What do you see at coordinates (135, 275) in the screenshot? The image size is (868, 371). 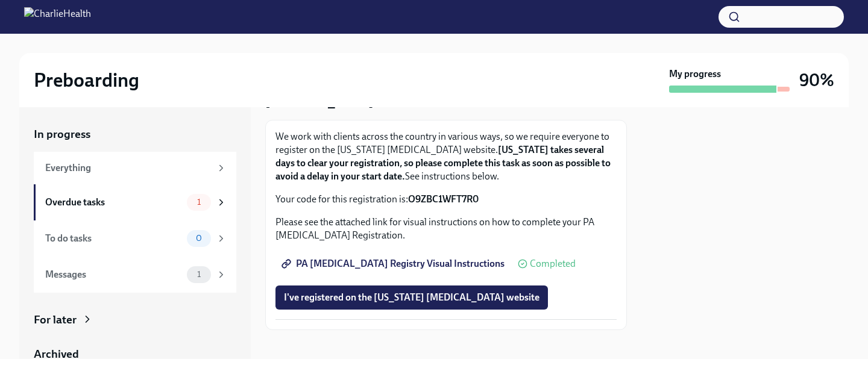 I see `a: Messages1` at bounding box center [135, 275].